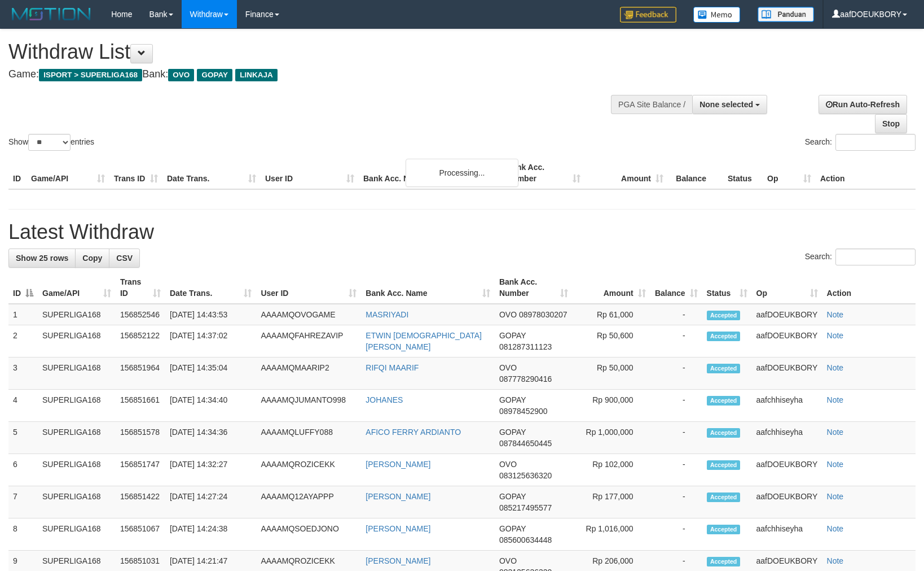 This screenshot has width=924, height=571. I want to click on th: Op: activate to sort column ascending, so click(787, 287).